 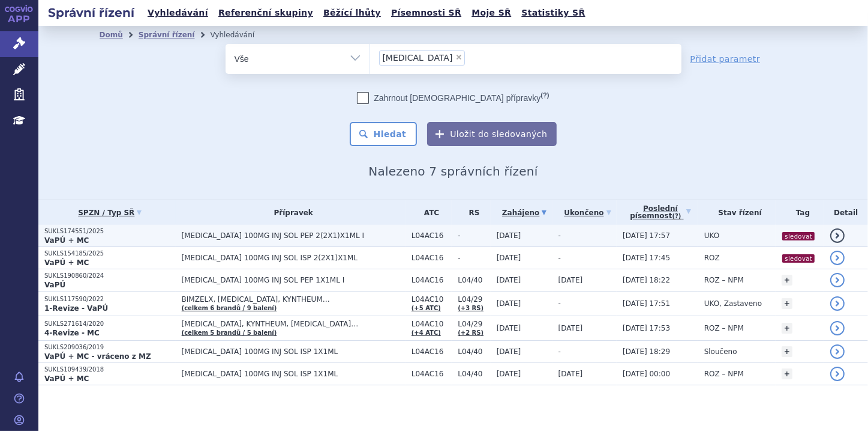 What do you see at coordinates (266, 12) in the screenshot?
I see `a: Referenční skupiny` at bounding box center [266, 12].